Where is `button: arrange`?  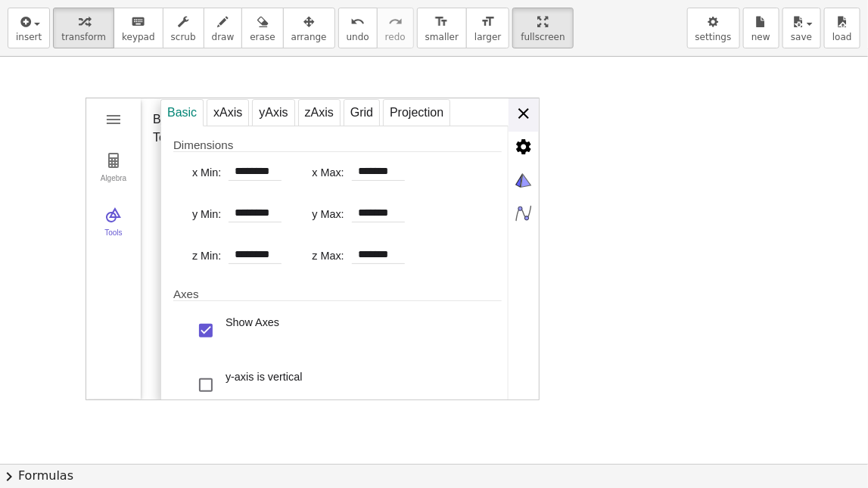
button: arrange is located at coordinates (309, 28).